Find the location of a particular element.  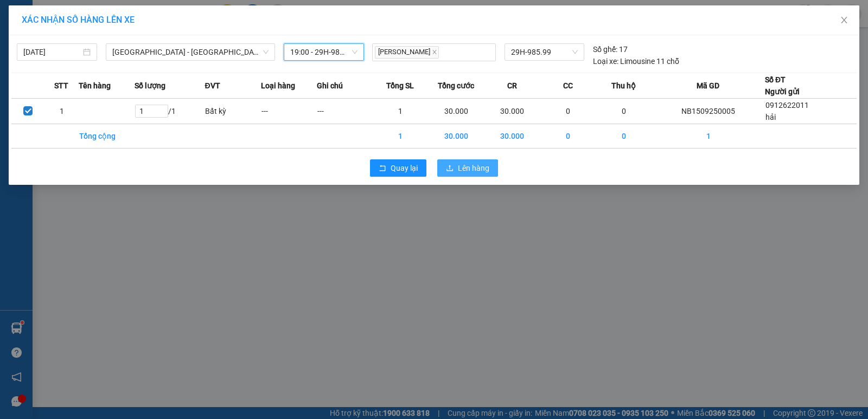

b: Duy Khang Limousine is located at coordinates (153, 19).